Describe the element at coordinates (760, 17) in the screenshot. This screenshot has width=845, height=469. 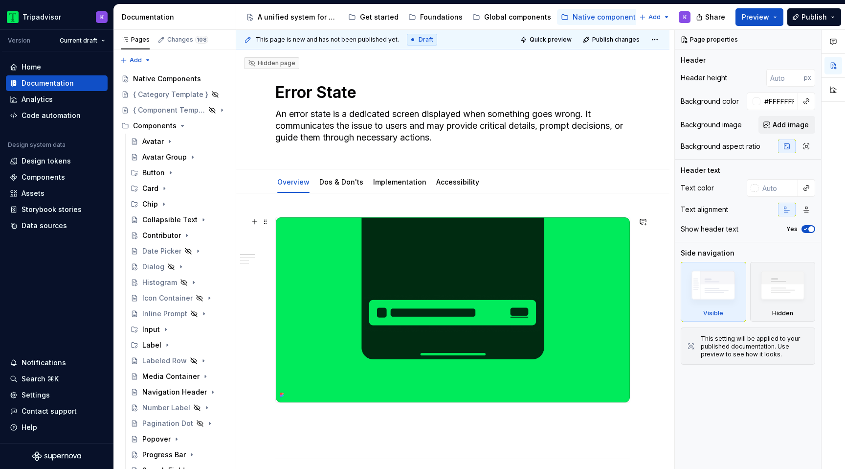
I see `button: Preview` at that location.